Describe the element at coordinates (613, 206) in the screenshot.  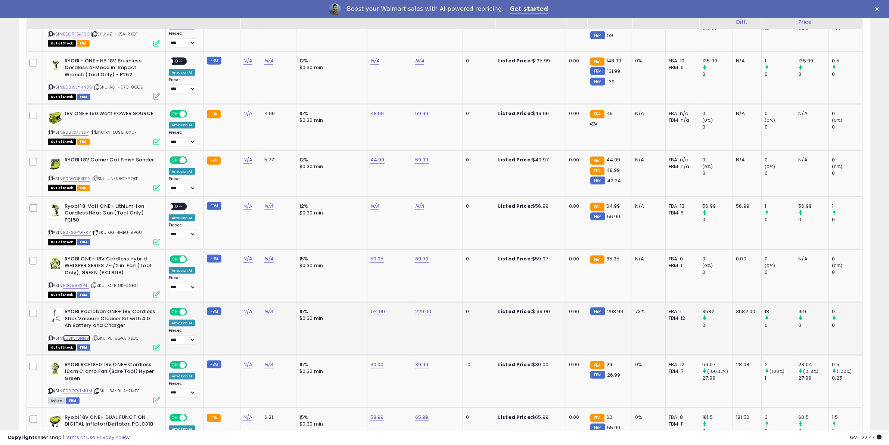
I see `span: 64.99` at that location.